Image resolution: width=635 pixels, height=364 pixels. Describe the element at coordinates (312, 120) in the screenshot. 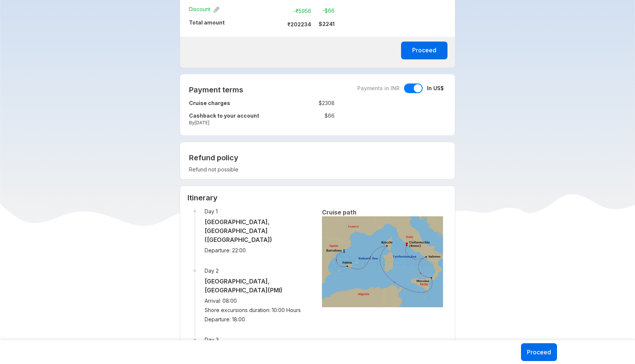

I see `td: $ 66` at that location.